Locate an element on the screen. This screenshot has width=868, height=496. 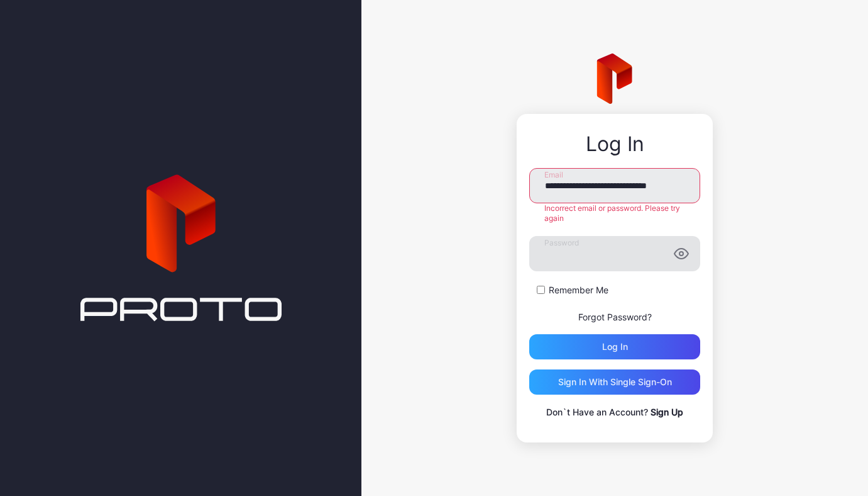
a: Sign Up is located at coordinates (667, 411).